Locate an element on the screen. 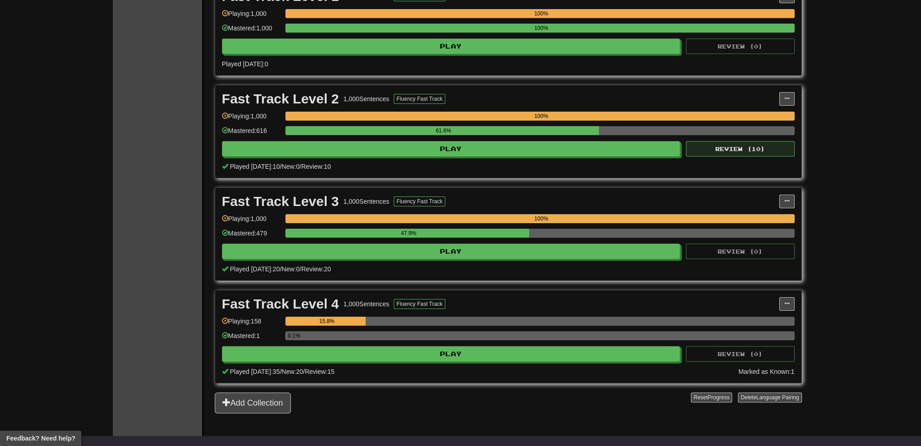 The image size is (921, 446). div: Marked as Known: 1 is located at coordinates (767, 371).